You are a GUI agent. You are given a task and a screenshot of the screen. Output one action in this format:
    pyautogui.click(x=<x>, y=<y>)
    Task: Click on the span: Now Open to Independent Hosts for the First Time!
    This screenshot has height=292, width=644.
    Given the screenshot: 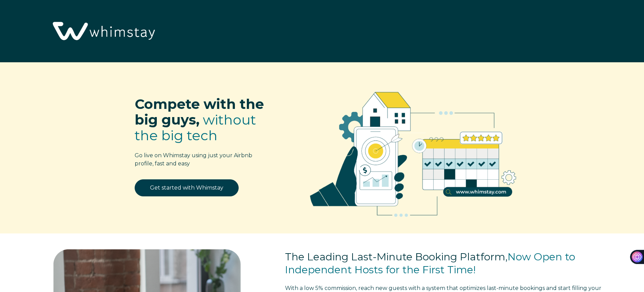 What is the action you would take?
    pyautogui.click(x=430, y=263)
    